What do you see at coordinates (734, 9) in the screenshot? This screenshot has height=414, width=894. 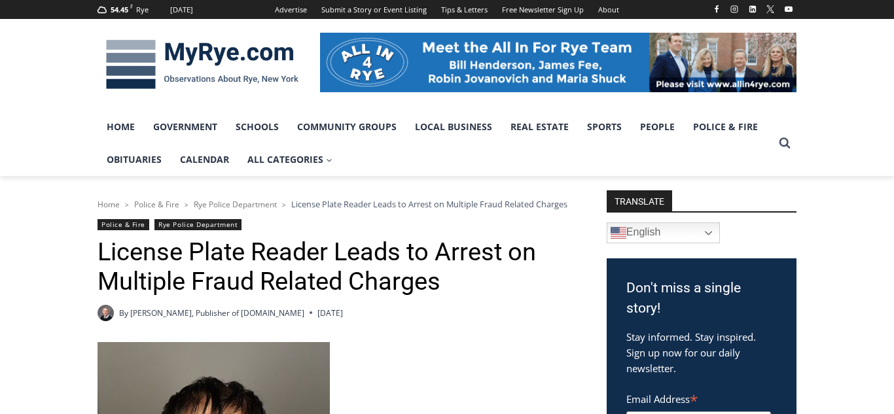 I see `a: Instagram` at bounding box center [734, 9].